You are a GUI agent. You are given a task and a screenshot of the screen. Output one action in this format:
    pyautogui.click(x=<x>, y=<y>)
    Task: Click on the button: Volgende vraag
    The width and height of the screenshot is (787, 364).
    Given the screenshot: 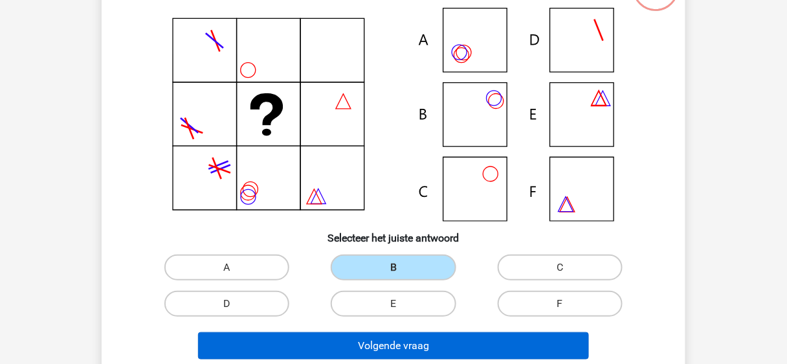 What is the action you would take?
    pyautogui.click(x=394, y=346)
    